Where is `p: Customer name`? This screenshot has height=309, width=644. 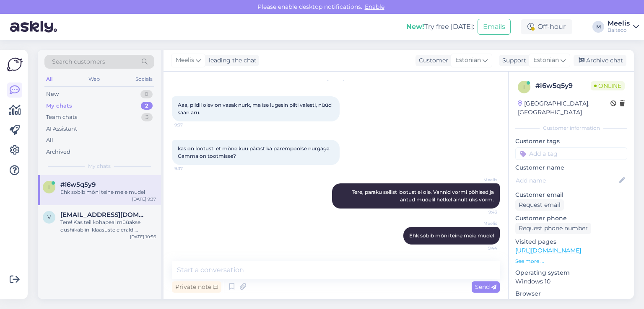 p: Customer name is located at coordinates (571, 167).